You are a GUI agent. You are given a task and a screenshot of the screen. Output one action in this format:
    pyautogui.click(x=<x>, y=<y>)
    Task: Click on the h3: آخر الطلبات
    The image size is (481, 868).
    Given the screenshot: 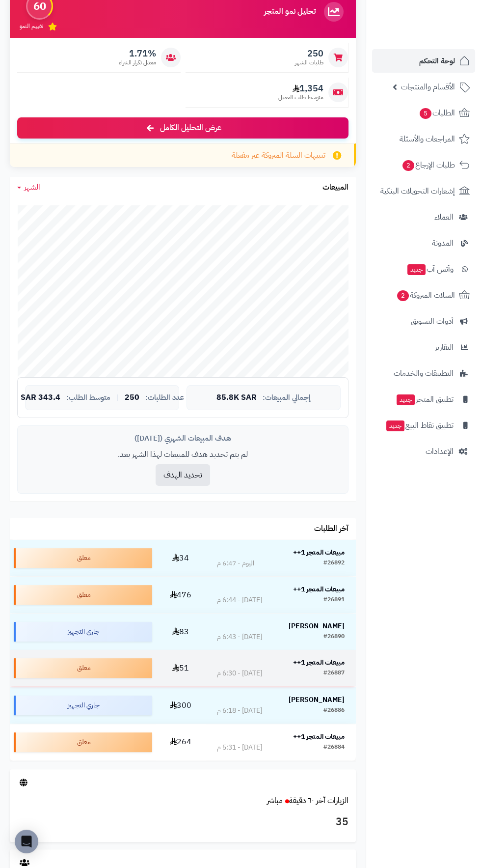 What is the action you would take?
    pyautogui.click(x=331, y=529)
    